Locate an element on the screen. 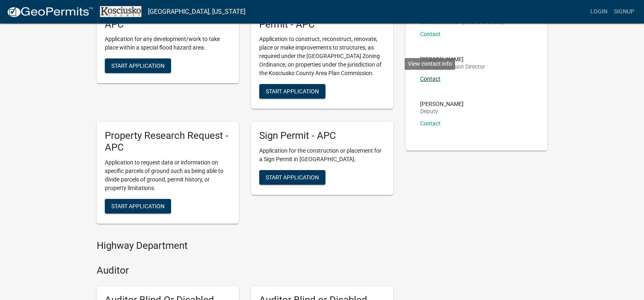 This screenshot has height=300, width=644. h5: Sign Permit - APC is located at coordinates (322, 136).